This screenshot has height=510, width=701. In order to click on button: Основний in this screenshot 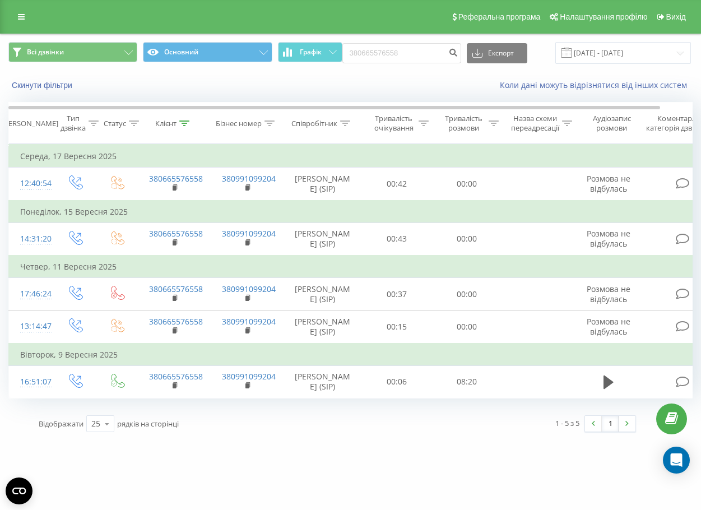, I will do `click(207, 52)`.